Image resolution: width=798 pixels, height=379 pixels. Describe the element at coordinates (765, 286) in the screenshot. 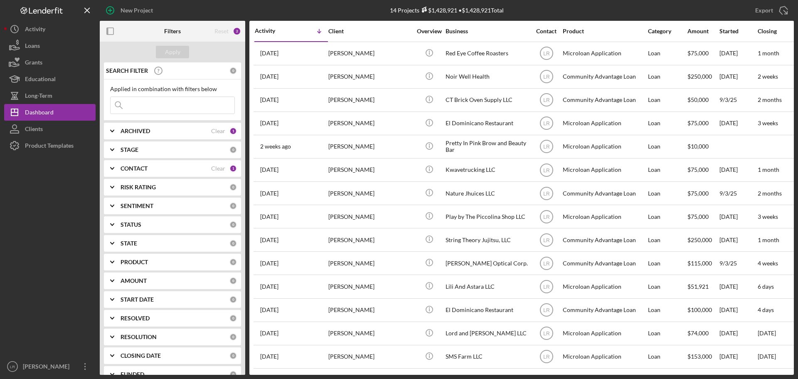

I see `time: 6 days` at that location.